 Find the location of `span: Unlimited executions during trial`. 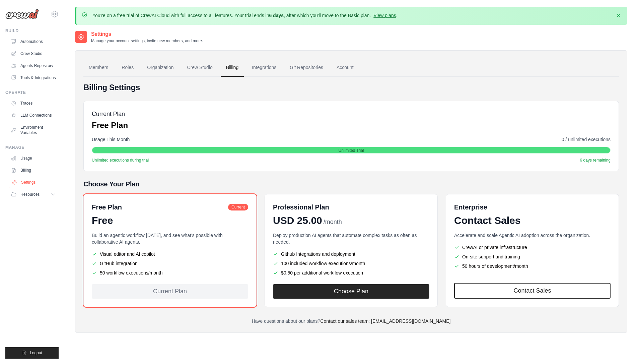

span: Unlimited executions during trial is located at coordinates (121, 160).